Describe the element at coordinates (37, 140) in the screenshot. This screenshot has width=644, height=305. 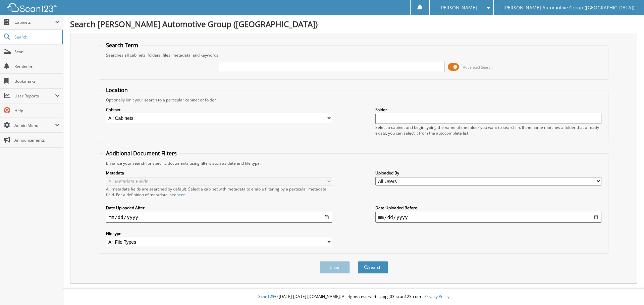
I see `span: Announcements` at that location.